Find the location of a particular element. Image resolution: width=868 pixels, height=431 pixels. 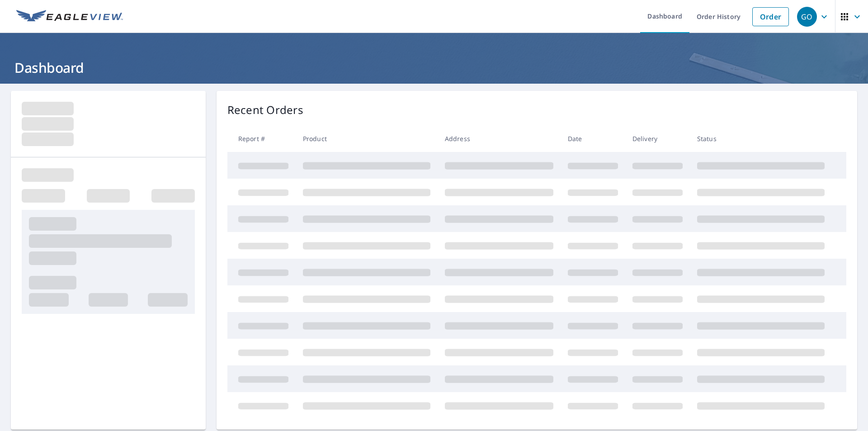

th: Address is located at coordinates (499, 138).